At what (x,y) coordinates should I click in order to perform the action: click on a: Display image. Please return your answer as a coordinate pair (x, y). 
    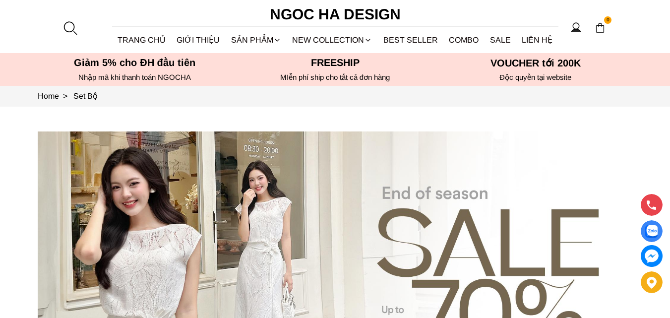
    Looking at the image, I should click on (651, 231).